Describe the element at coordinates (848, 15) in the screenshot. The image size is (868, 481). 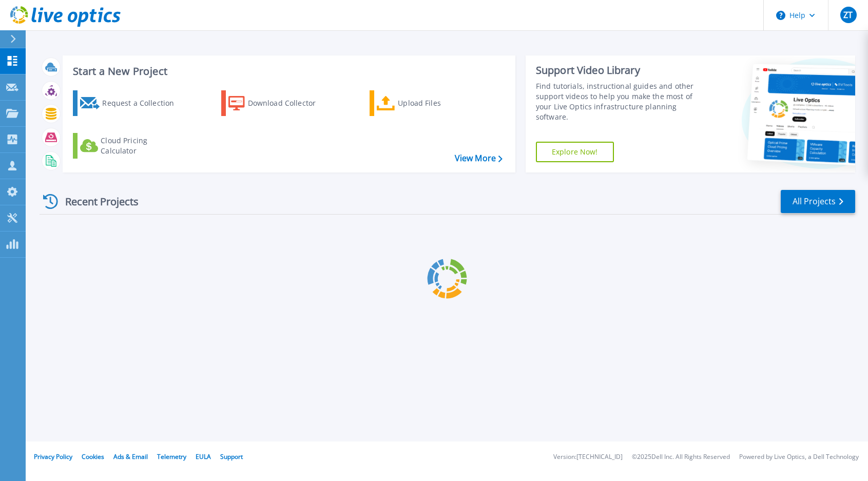
I see `span: ZT` at that location.